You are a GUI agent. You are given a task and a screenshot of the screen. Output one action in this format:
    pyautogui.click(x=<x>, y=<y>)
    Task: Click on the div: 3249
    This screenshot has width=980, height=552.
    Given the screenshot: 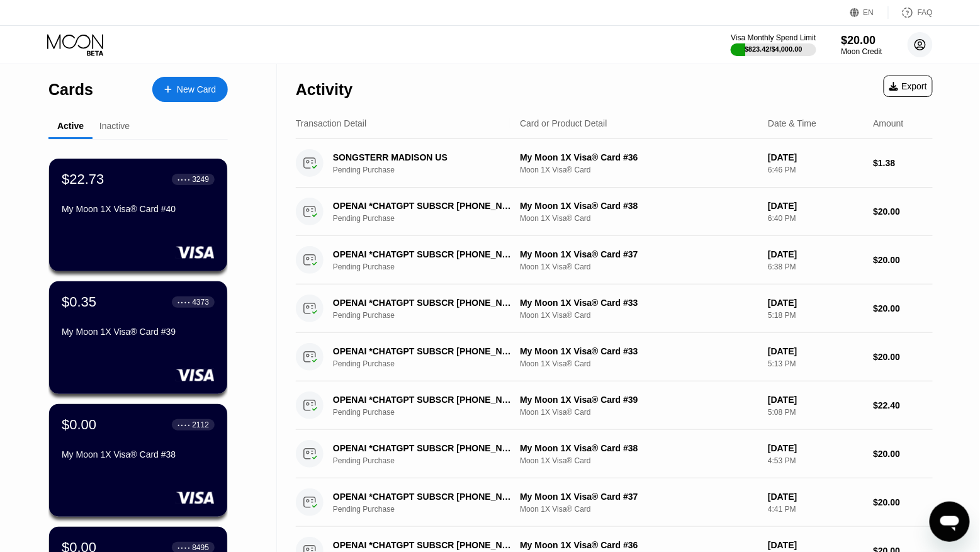 What is the action you would take?
    pyautogui.click(x=200, y=180)
    